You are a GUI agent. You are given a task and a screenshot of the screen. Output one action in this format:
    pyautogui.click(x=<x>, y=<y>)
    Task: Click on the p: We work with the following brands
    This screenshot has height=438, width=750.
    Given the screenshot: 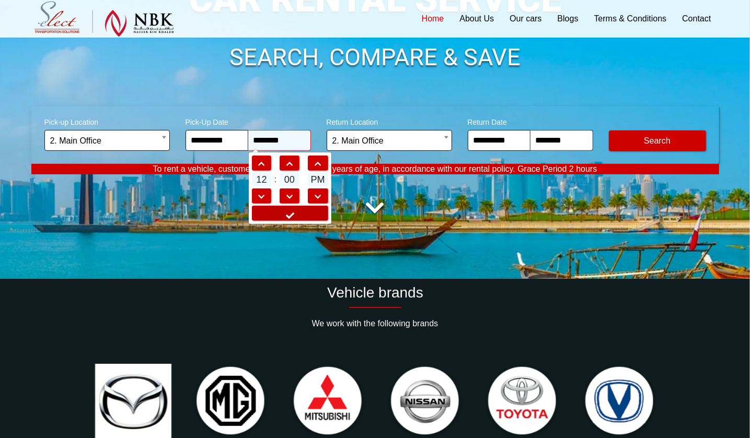 What is the action you would take?
    pyautogui.click(x=375, y=324)
    